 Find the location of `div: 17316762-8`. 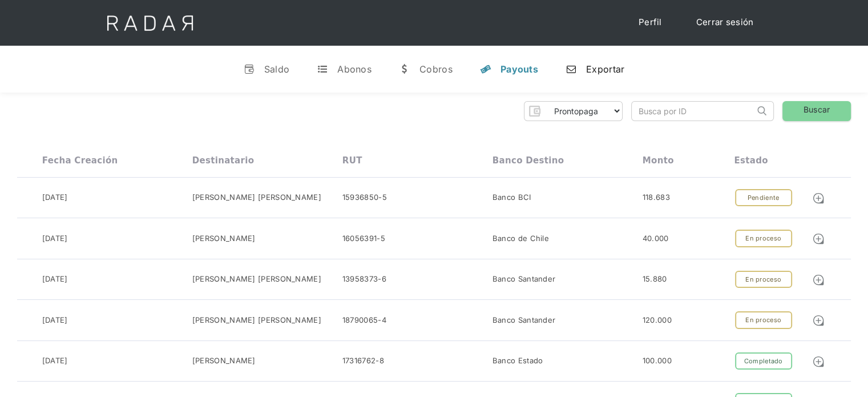

div: 17316762-8 is located at coordinates (363, 361).